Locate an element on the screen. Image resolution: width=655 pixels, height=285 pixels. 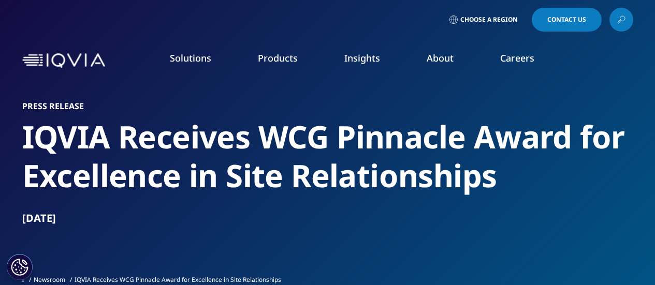
a: About is located at coordinates (440, 58).